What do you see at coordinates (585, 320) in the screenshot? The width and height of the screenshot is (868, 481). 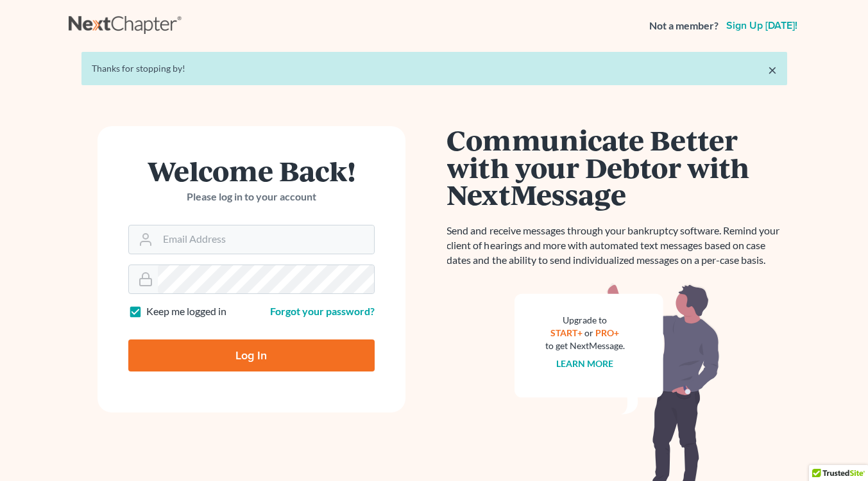 I see `div: Upgrade to` at bounding box center [585, 320].